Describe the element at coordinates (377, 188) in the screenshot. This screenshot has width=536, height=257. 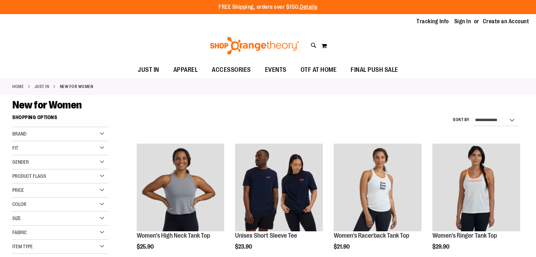
I see `a: Image of Womens Racerback Tank` at that location.